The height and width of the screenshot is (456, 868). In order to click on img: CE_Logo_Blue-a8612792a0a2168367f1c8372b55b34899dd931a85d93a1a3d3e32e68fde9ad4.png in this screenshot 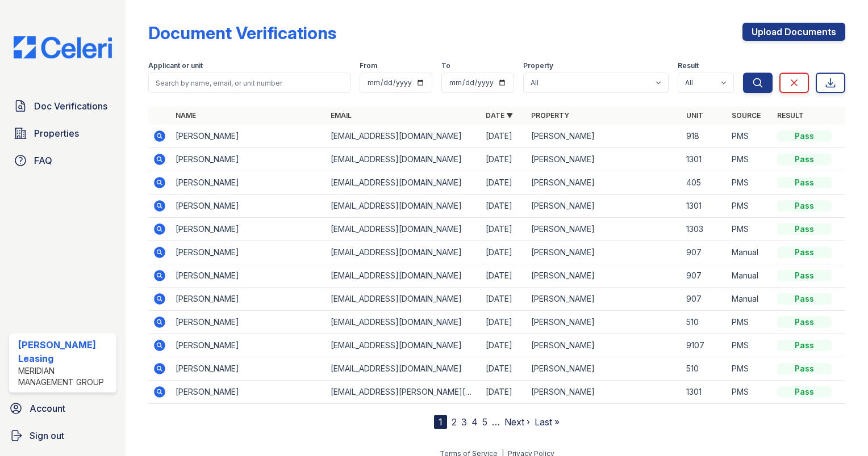, I will do `click(62, 47)`.